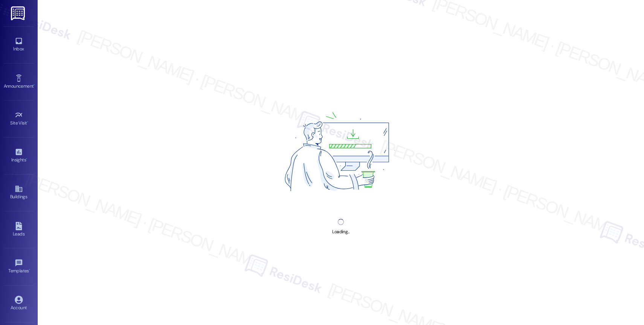  I want to click on a: Account, so click(19, 304).